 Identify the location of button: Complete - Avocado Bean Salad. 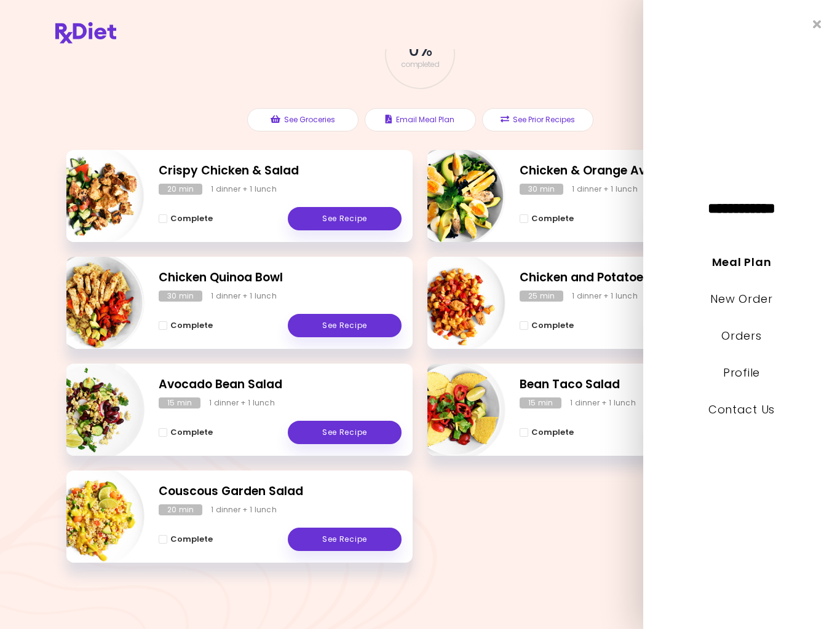
(186, 433).